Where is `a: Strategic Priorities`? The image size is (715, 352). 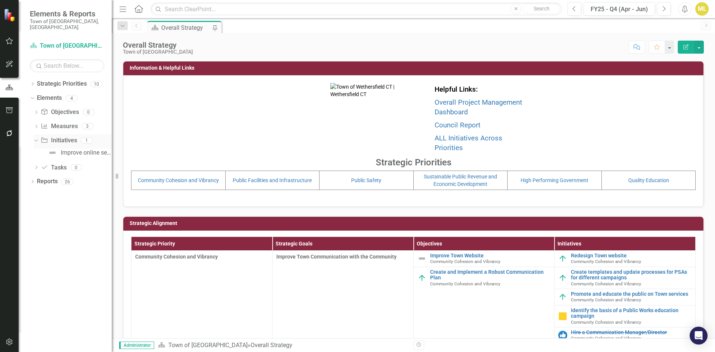 a: Strategic Priorities is located at coordinates (62, 84).